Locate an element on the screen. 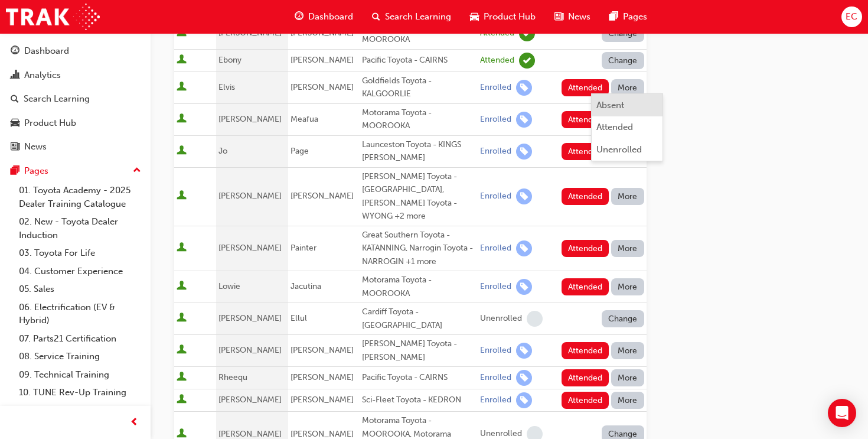 This screenshot has height=439, width=868. div: Goldfields Toyota - KALGOORLIE is located at coordinates (419, 88).